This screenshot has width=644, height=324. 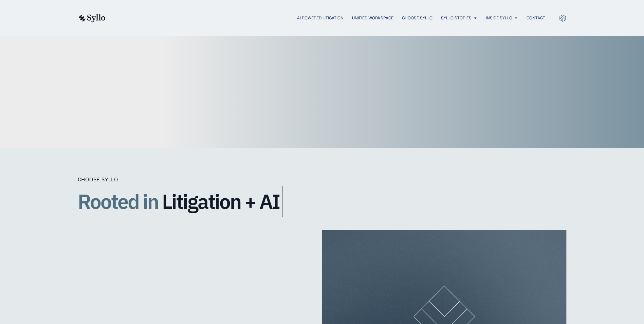 What do you see at coordinates (320, 18) in the screenshot?
I see `span: AI Powered Litigation` at bounding box center [320, 18].